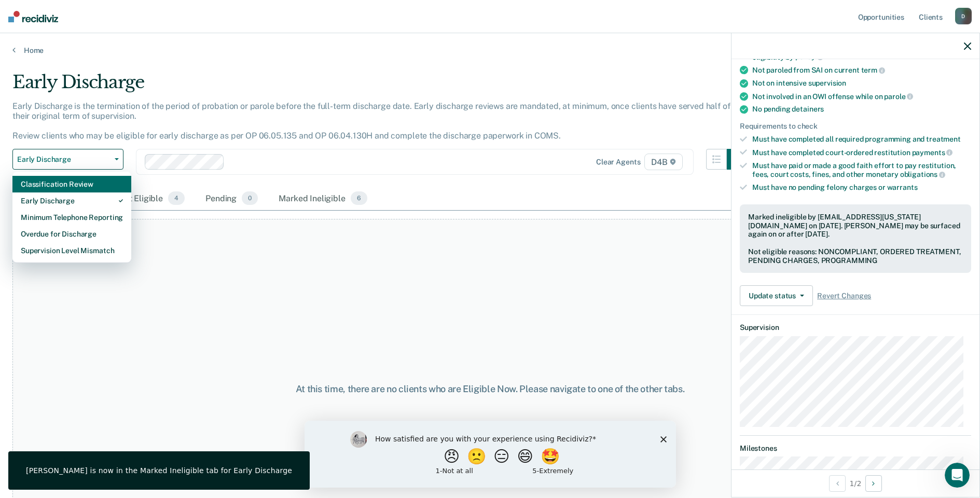 The height and width of the screenshot is (498, 980). What do you see at coordinates (837, 483) in the screenshot?
I see `button: Previous Opportunity` at bounding box center [837, 483].